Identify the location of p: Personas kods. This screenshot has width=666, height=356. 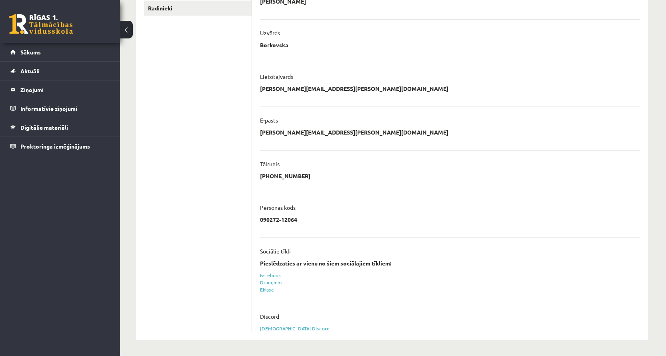
(278, 207).